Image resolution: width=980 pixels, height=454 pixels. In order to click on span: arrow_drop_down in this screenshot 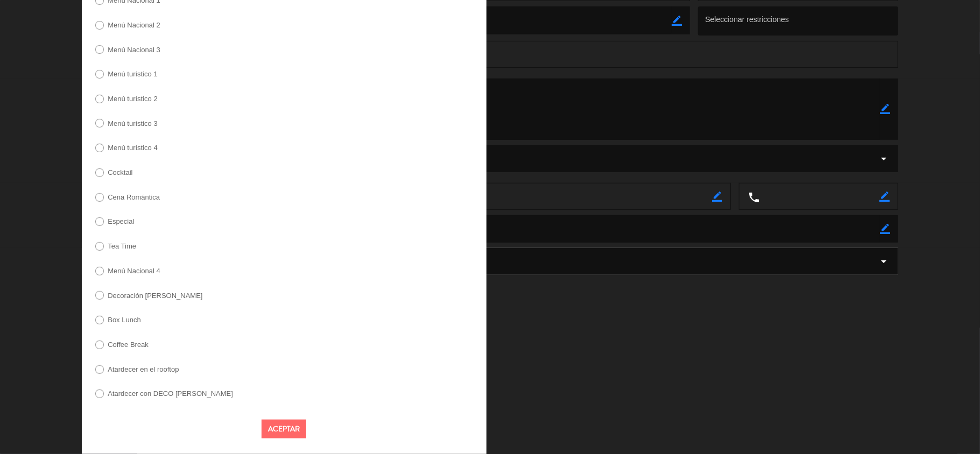, I will do `click(884, 262)`.